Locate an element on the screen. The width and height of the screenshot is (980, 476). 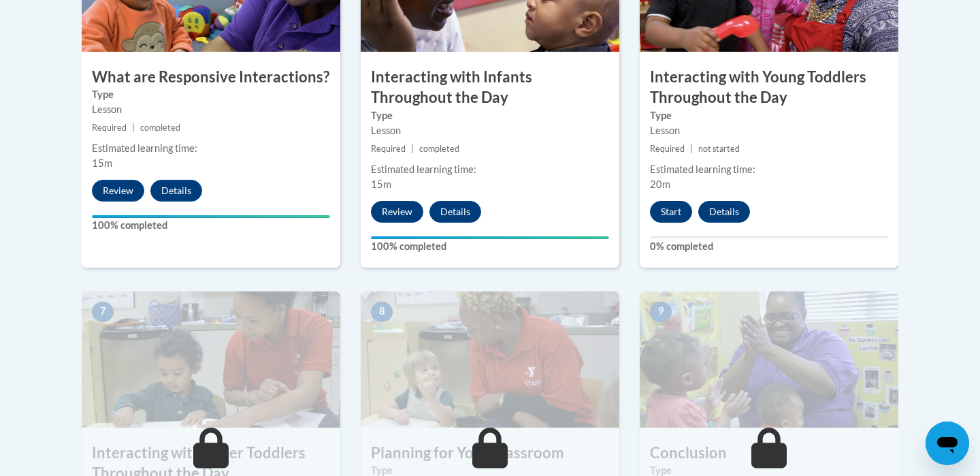
h3: Interacting with Young Toddlers Throughout the Day is located at coordinates (769, 88).